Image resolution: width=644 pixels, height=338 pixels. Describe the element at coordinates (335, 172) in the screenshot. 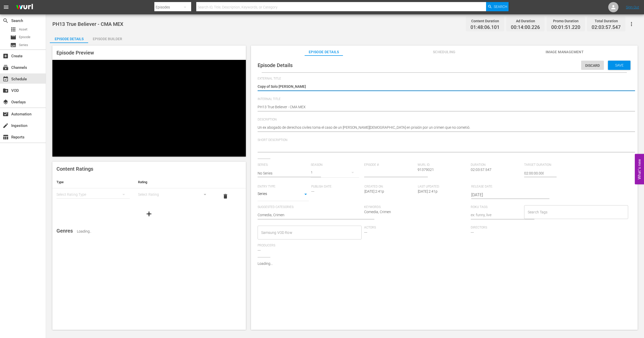

I see `div: 1` at that location.